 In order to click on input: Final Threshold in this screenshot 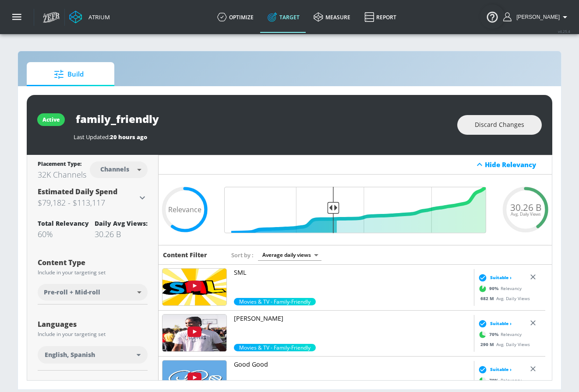, I will do `click(355, 210)`.